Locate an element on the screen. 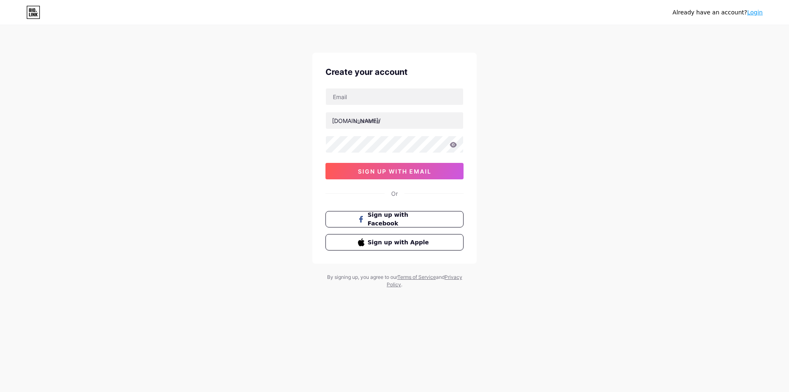 The height and width of the screenshot is (392, 789). div: Already have an account? is located at coordinates (717, 12).